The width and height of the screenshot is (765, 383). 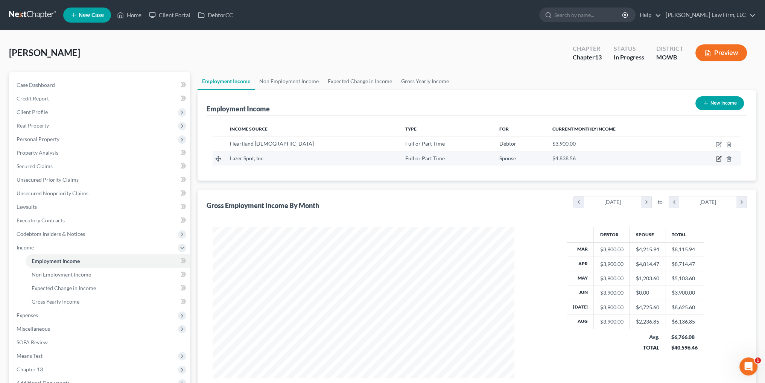 What do you see at coordinates (248, 129) in the screenshot?
I see `span: Income Source` at bounding box center [248, 129].